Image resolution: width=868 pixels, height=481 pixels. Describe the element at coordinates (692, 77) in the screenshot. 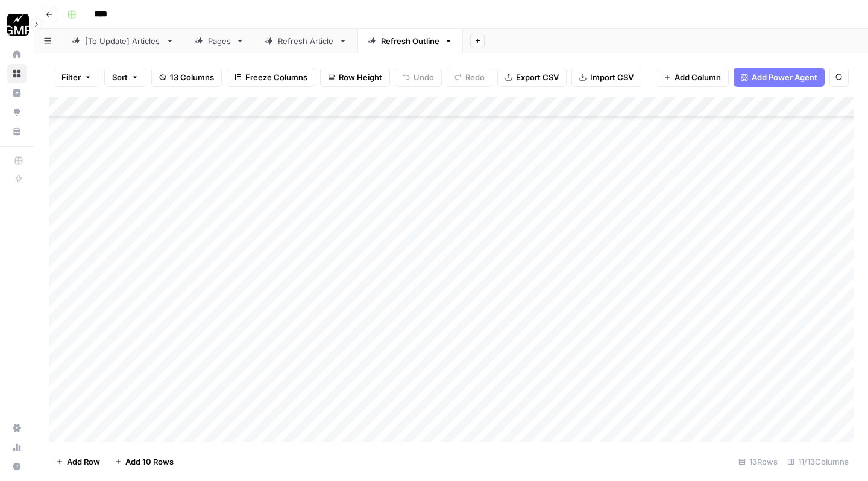

I see `button: Add Column` at that location.